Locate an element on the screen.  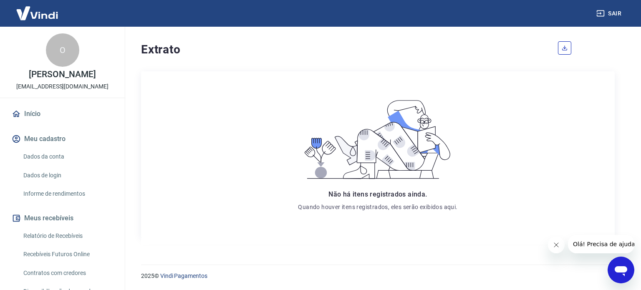
a: Início is located at coordinates (62, 114).